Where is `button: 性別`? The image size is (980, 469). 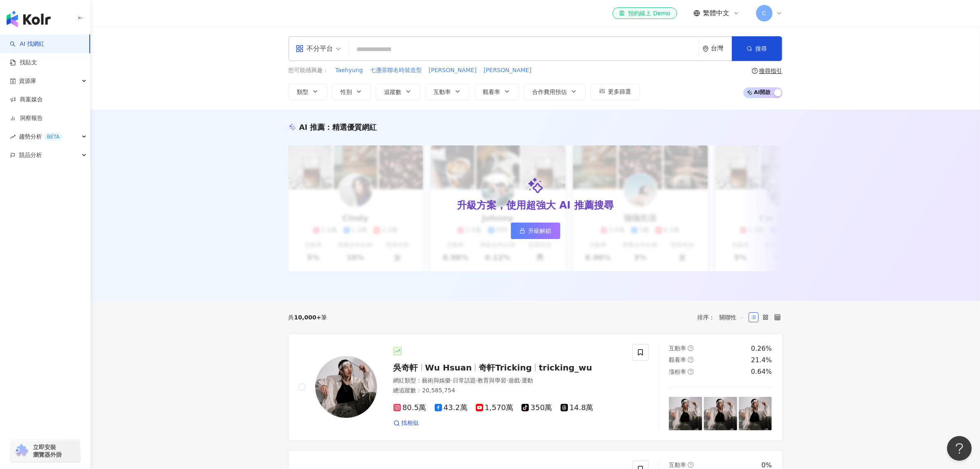
button: 性別 is located at coordinates (351, 92).